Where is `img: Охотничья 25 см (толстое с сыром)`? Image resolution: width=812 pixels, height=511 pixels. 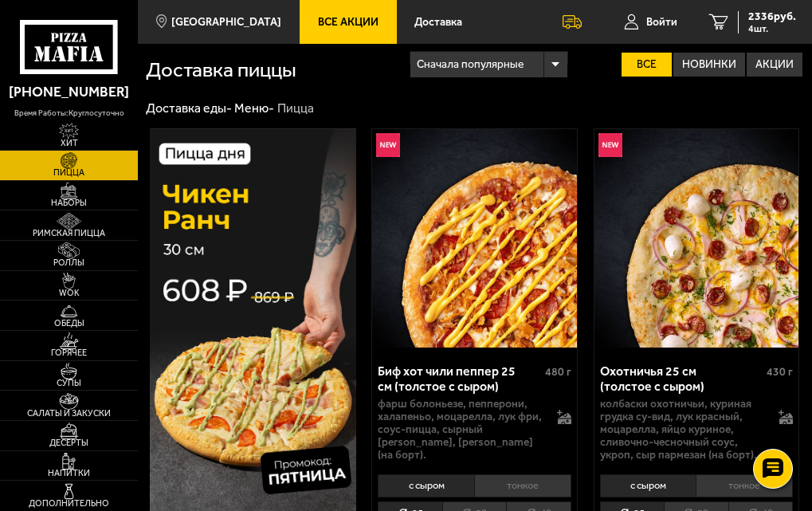
img: Охотничья 25 см (толстое с сыром) is located at coordinates (696, 239).